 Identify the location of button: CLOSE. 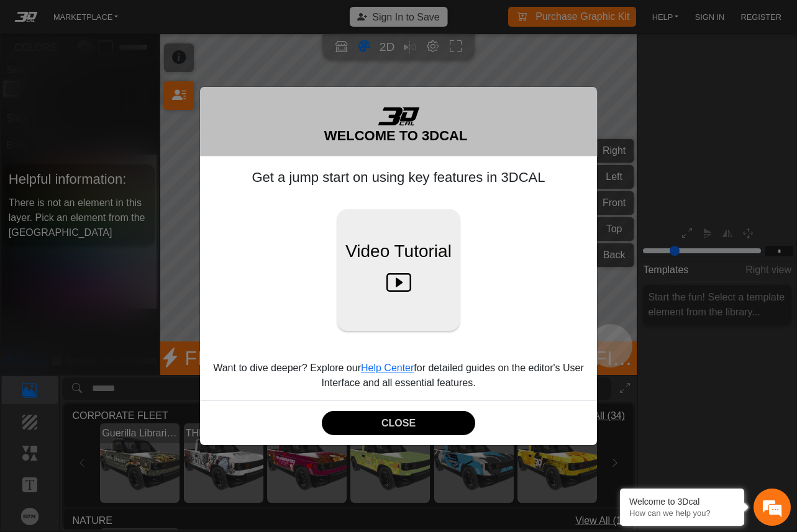
(398, 423).